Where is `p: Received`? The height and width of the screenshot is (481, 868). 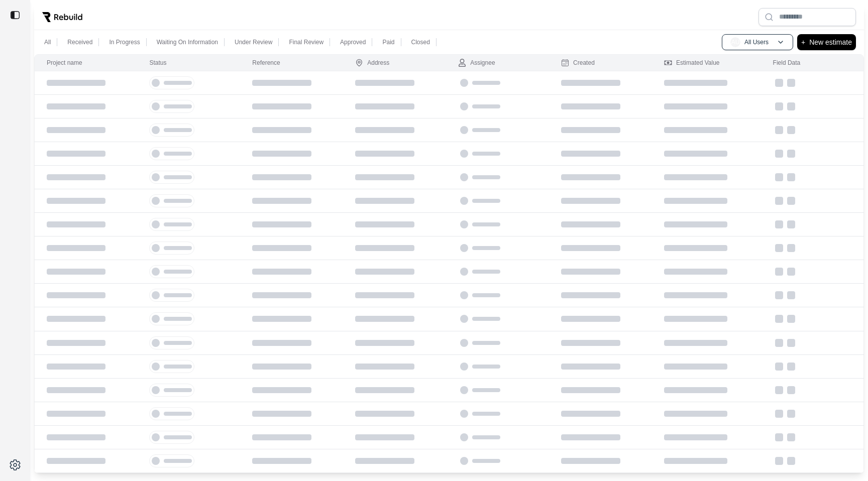
p: Received is located at coordinates (80, 42).